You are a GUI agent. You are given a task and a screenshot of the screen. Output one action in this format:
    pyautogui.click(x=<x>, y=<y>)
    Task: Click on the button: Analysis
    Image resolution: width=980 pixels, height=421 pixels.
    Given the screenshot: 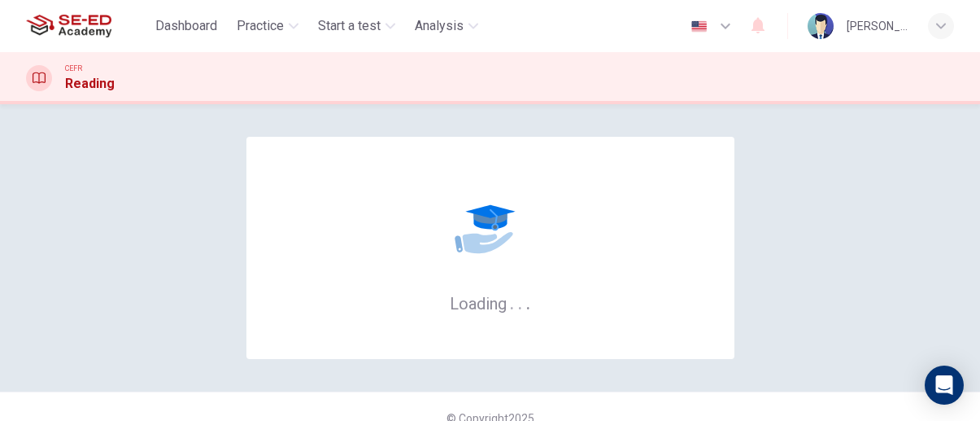 What is the action you would take?
    pyautogui.click(x=447, y=26)
    